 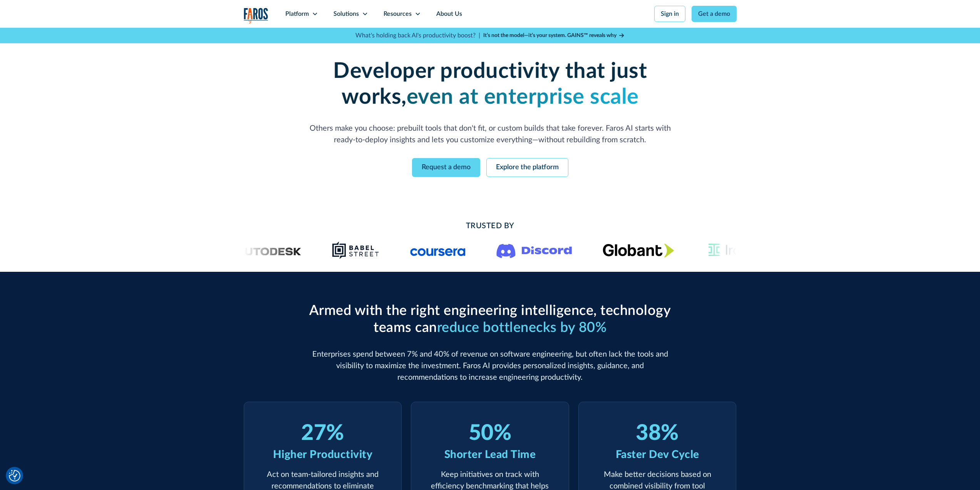 I want to click on a: home, so click(x=256, y=16).